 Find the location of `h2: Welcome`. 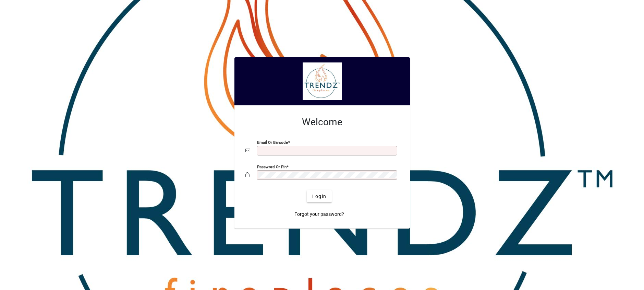

h2: Welcome is located at coordinates (322, 122).